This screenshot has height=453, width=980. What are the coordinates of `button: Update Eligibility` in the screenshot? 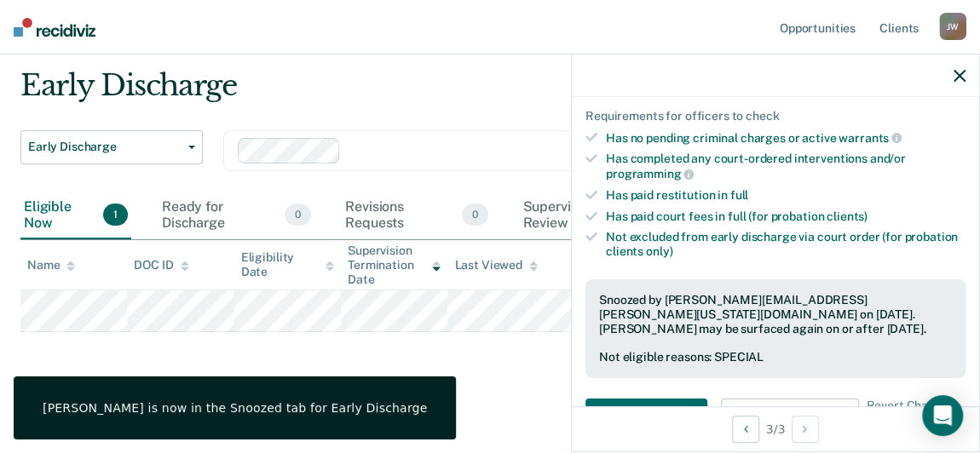 It's located at (789, 415).